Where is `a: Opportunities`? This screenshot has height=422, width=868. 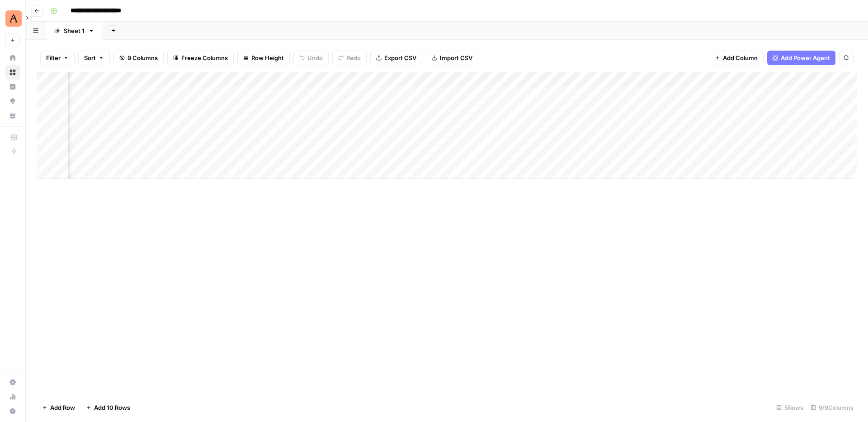
a: Opportunities is located at coordinates (13, 101).